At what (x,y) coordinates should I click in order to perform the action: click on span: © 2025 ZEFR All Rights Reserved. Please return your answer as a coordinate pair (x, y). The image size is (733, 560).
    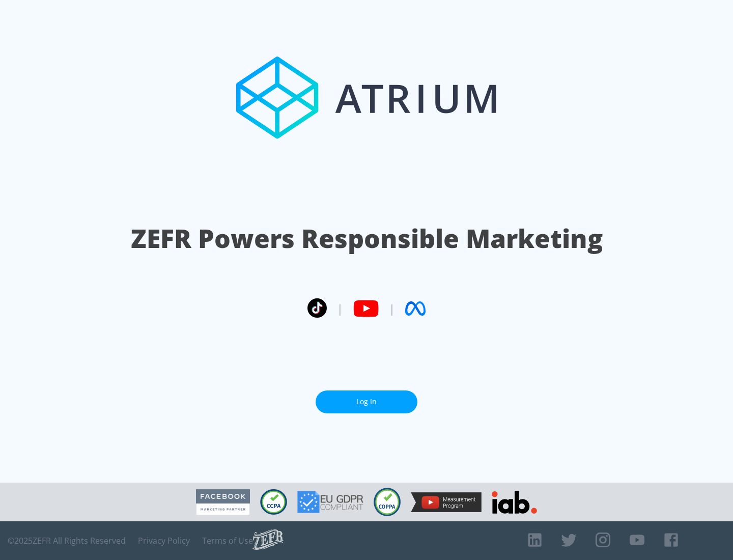
    Looking at the image, I should click on (67, 541).